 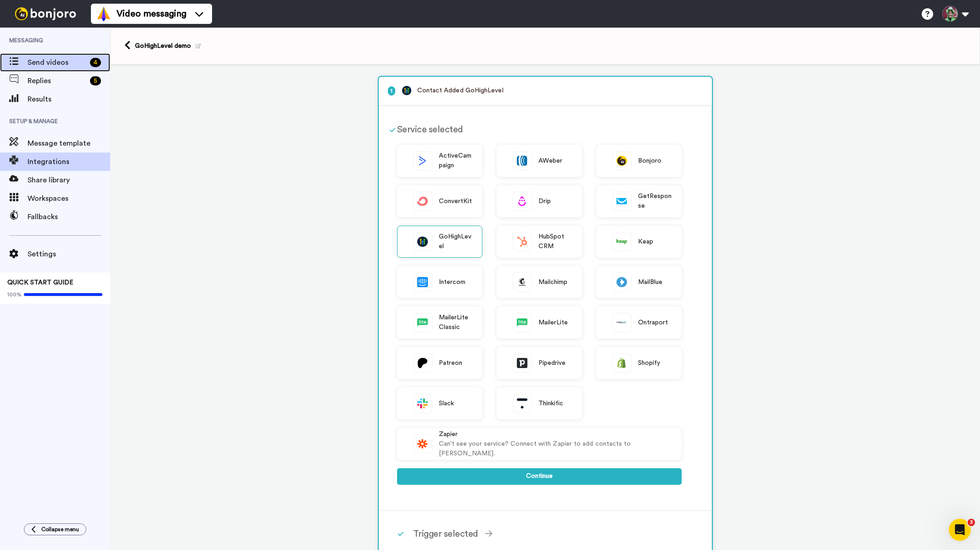 What do you see at coordinates (646, 242) in the screenshot?
I see `span: Keap` at bounding box center [646, 242].